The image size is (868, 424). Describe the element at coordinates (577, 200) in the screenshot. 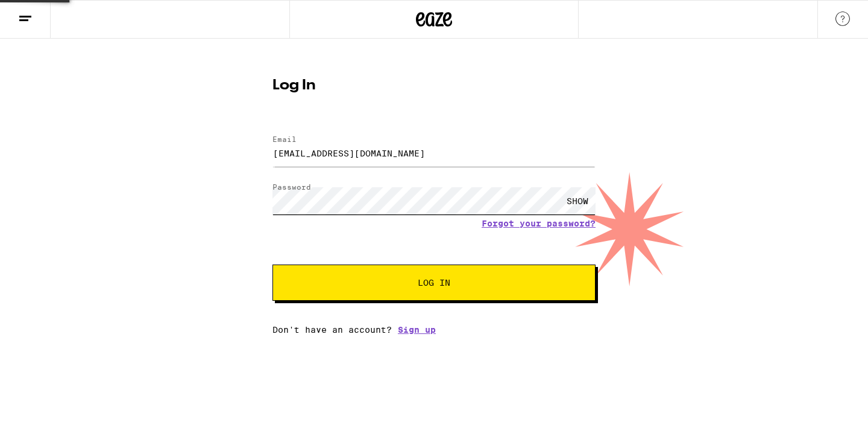

I see `div: SHOW` at that location.